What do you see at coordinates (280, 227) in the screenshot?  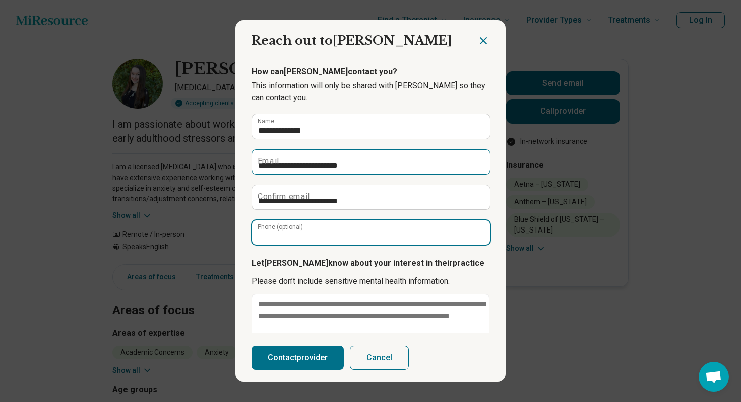 I see `label: Phone (optional)` at bounding box center [280, 227].